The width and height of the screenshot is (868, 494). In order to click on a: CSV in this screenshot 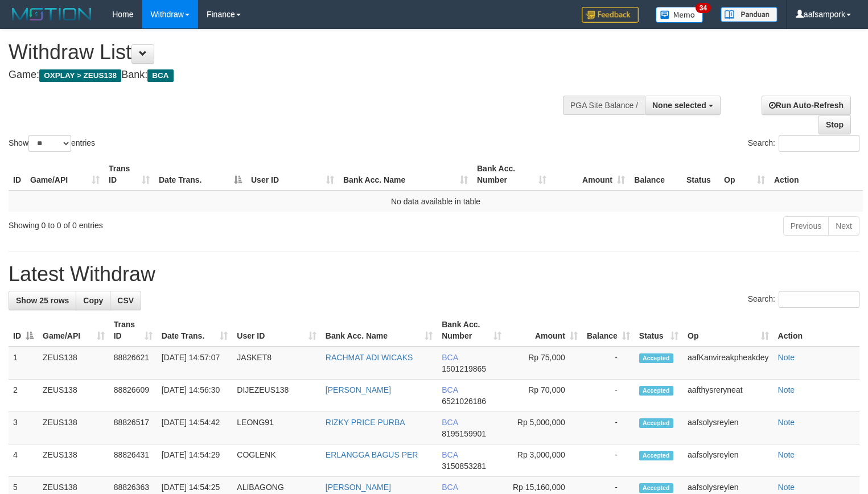, I will do `click(125, 301)`.